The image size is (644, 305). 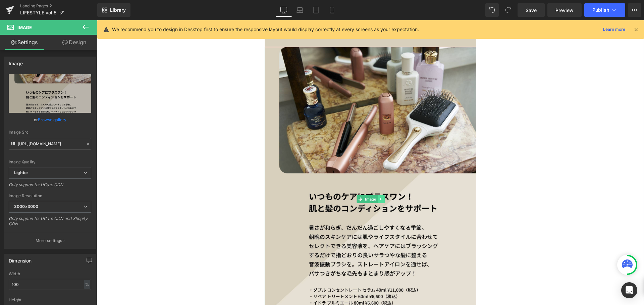 I want to click on div: Dimension, so click(x=20, y=258).